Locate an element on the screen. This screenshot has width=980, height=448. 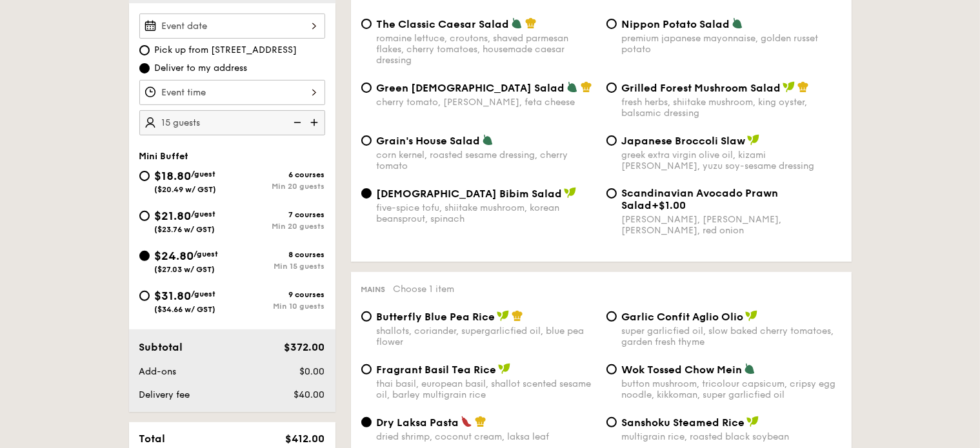
input: Wok Tossed Chow Meinbutton mushroom, tricolour capsicum, cripsy egg noodle, kikkoman, super garli... is located at coordinates (612, 370).